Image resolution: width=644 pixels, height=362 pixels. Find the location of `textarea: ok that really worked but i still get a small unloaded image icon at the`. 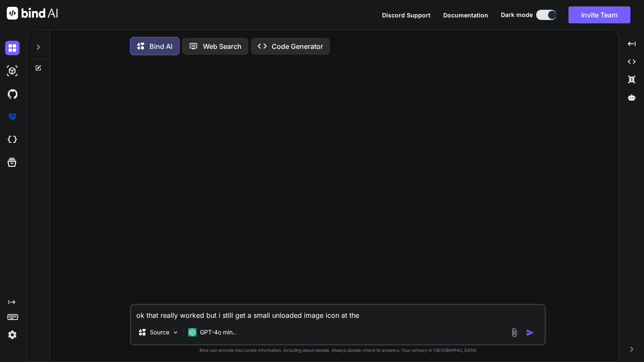

textarea: ok that really worked but i still get a small unloaded image icon at the is located at coordinates (338, 313).